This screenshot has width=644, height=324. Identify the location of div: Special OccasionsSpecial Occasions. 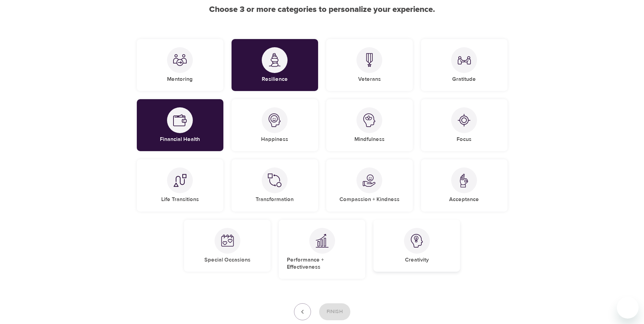
(227, 245).